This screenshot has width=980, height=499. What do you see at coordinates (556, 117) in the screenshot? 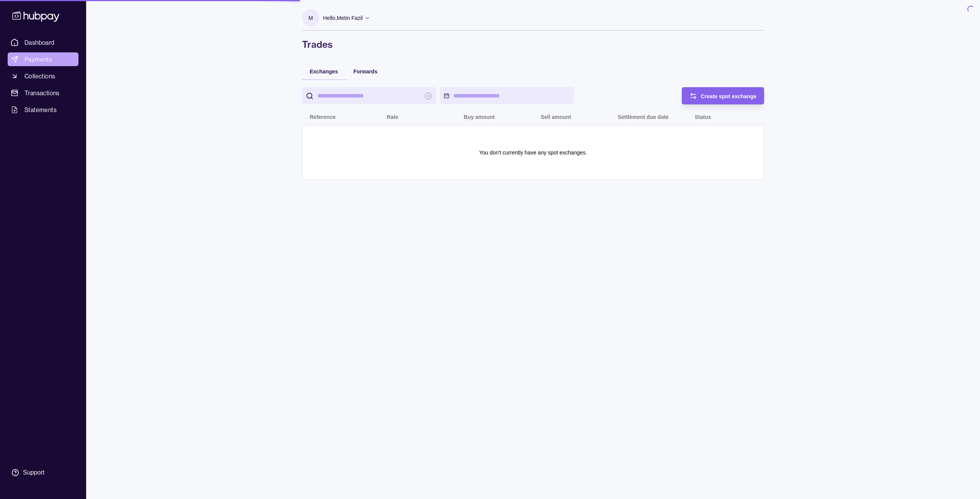
I see `p: Sell amount` at bounding box center [556, 117].